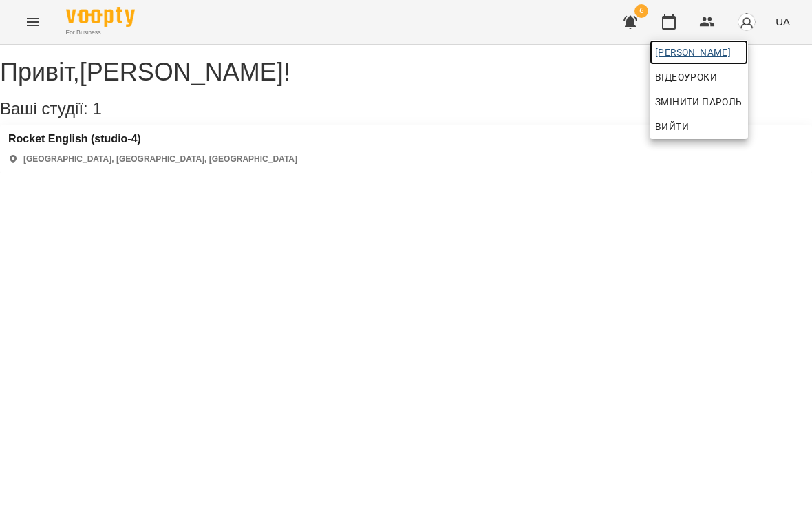 This screenshot has width=812, height=508. What do you see at coordinates (686, 77) in the screenshot?
I see `a: Відеоуроки` at bounding box center [686, 77].